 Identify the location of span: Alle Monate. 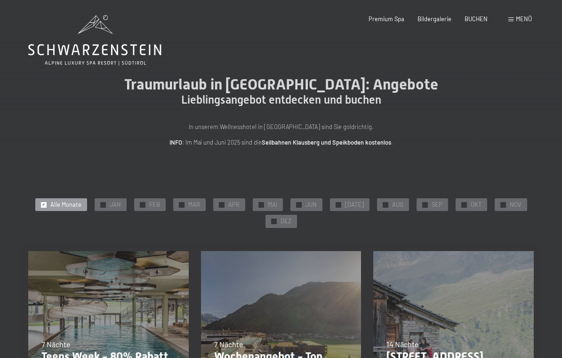
(66, 205).